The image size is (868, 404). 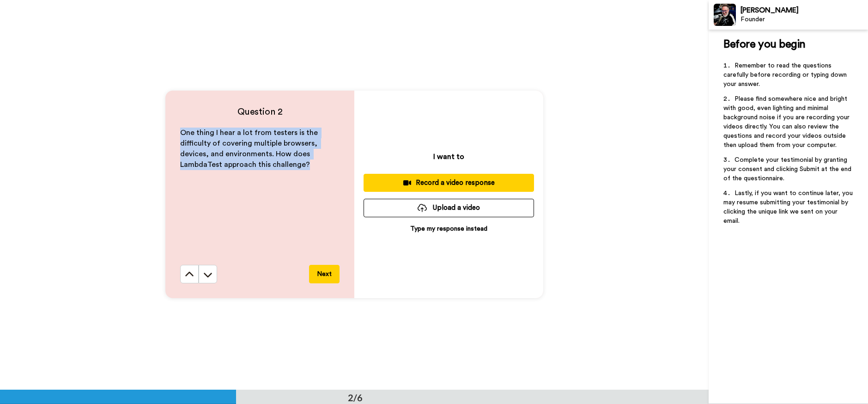 What do you see at coordinates (448, 183) in the screenshot?
I see `div: Record a video response` at bounding box center [448, 183].